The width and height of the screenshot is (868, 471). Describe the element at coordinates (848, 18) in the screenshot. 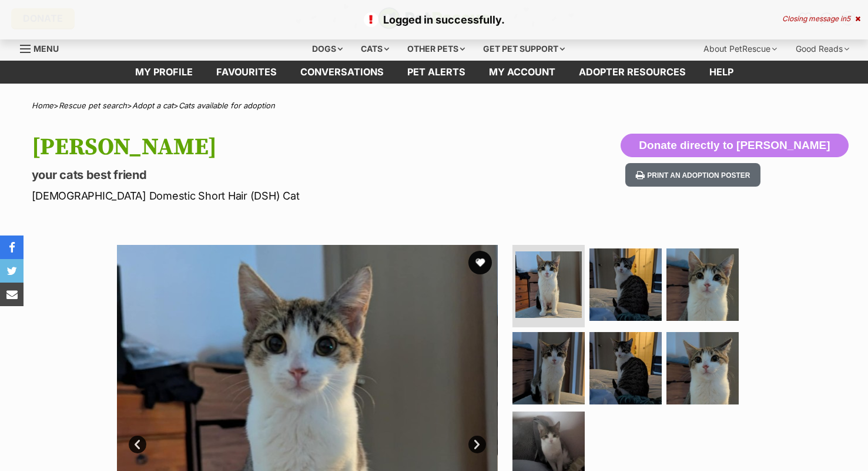

I see `span: 5` at that location.